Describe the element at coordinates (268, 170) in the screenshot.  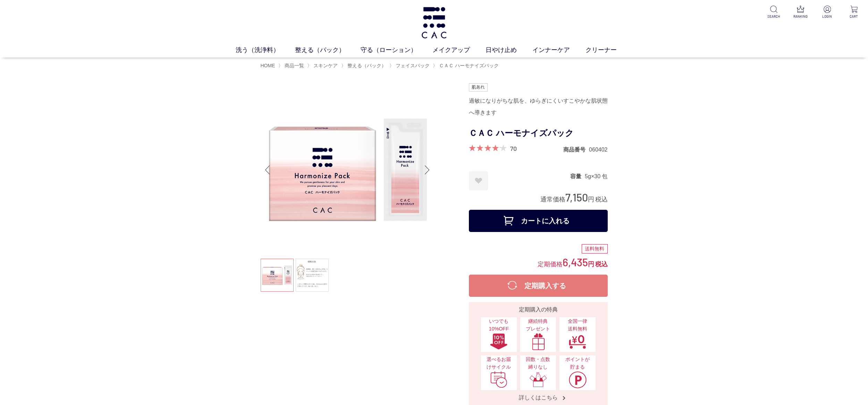
I see `div: Previous slide` at that location.